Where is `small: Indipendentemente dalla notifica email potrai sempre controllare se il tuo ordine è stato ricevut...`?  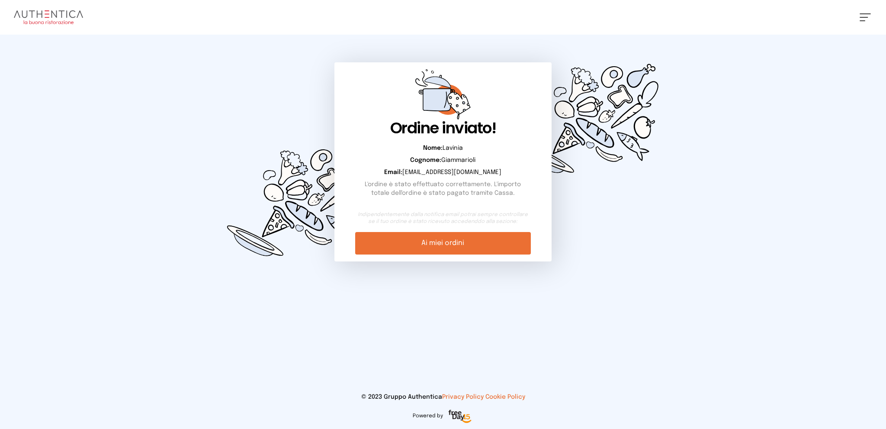 small: Indipendentemente dalla notifica email potrai sempre controllare se il tuo ordine è stato ricevut... is located at coordinates (443, 218).